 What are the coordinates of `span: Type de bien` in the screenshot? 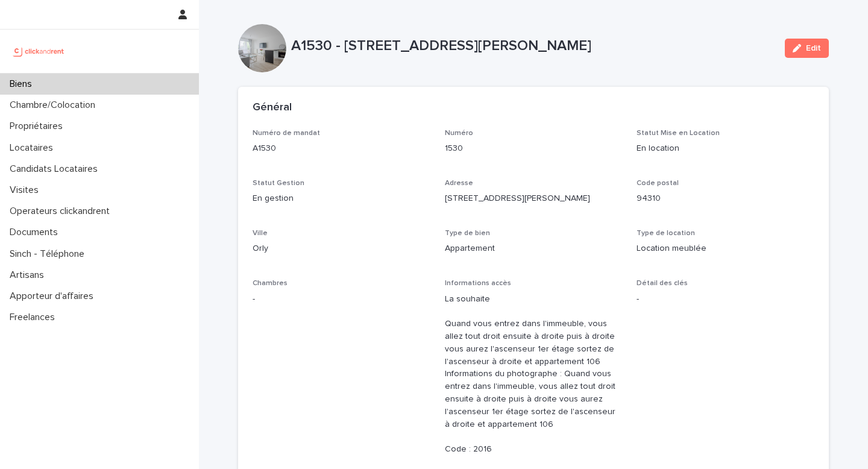 It's located at (467, 233).